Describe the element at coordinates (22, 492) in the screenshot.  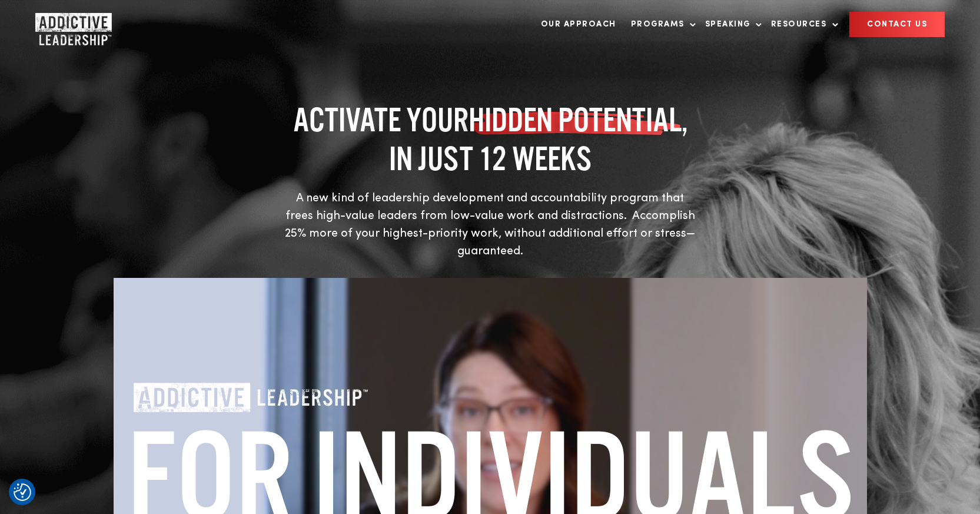
I see `button: Consent Preferences` at that location.